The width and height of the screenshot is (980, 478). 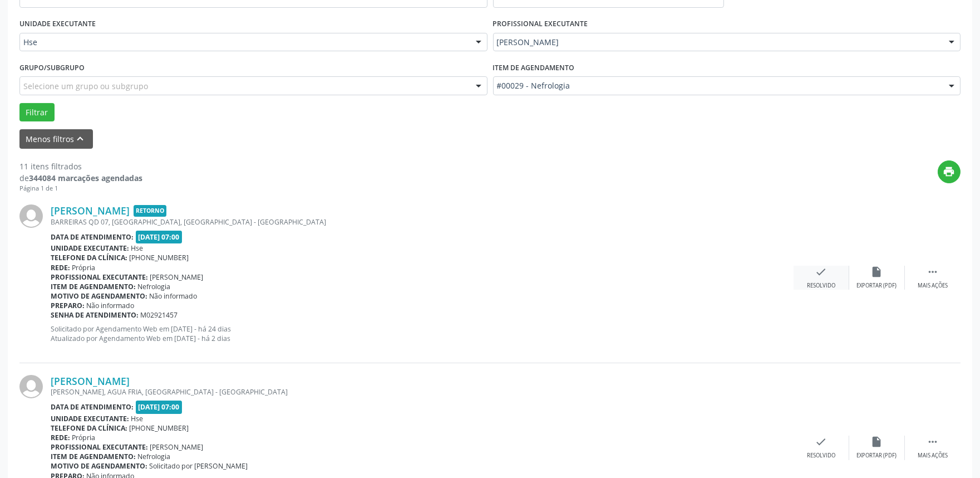 What do you see at coordinates (86, 178) in the screenshot?
I see `strong: 344084 marcações agendadas` at bounding box center [86, 178].